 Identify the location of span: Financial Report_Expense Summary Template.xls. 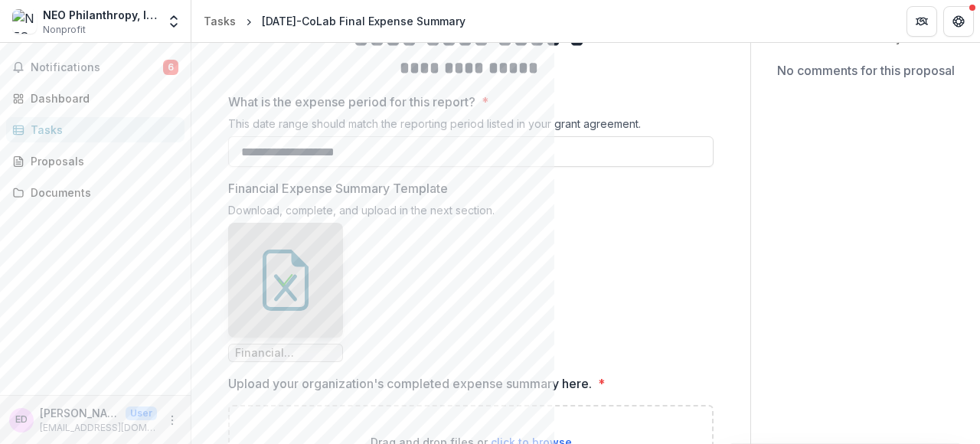
(286, 352).